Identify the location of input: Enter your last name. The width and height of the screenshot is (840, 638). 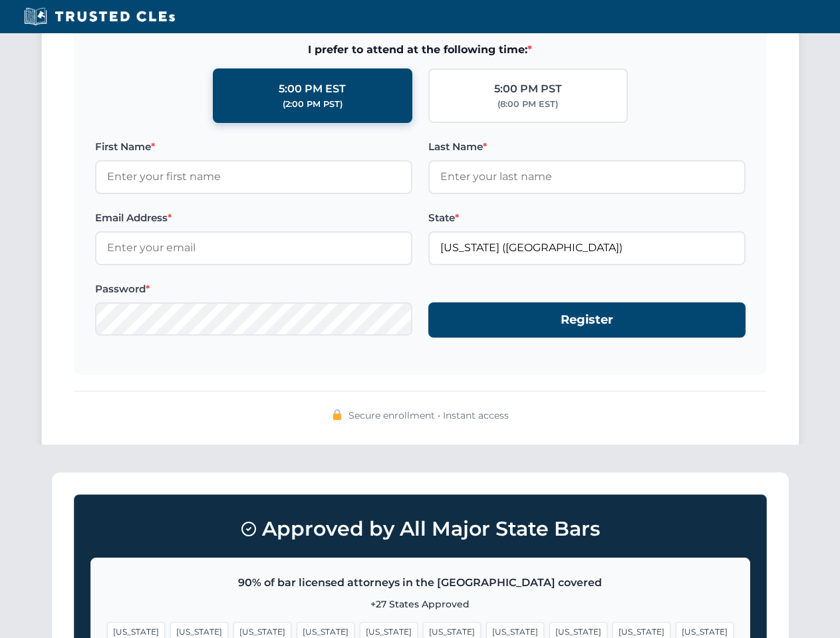
(586, 177).